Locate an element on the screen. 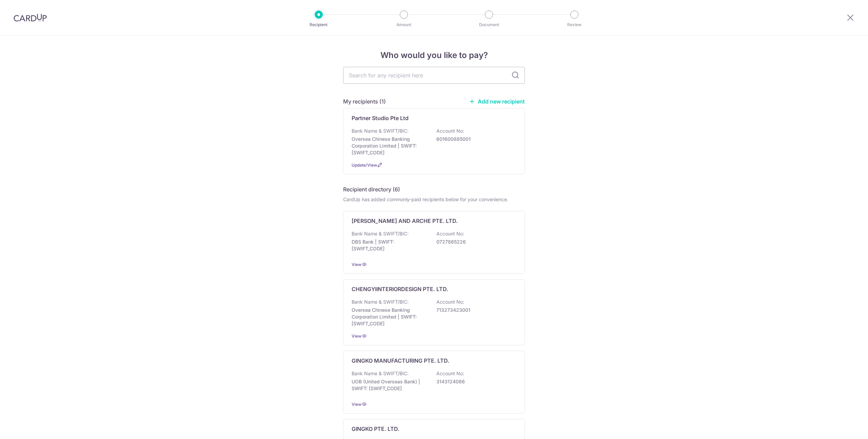  p: Document is located at coordinates (488, 25).